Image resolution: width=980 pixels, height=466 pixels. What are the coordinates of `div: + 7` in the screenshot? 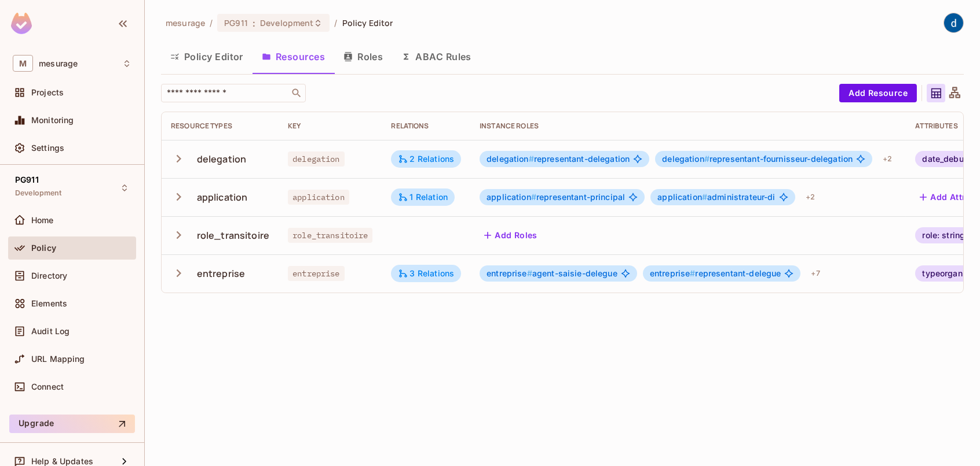 It's located at (815, 273).